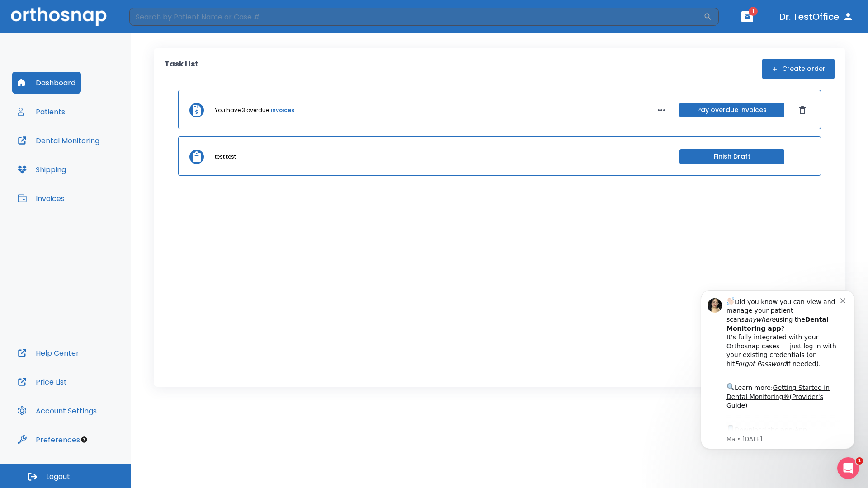 Image resolution: width=868 pixels, height=488 pixels. Describe the element at coordinates (73, 43) in the screenshot. I see `i: anywhere` at that location.